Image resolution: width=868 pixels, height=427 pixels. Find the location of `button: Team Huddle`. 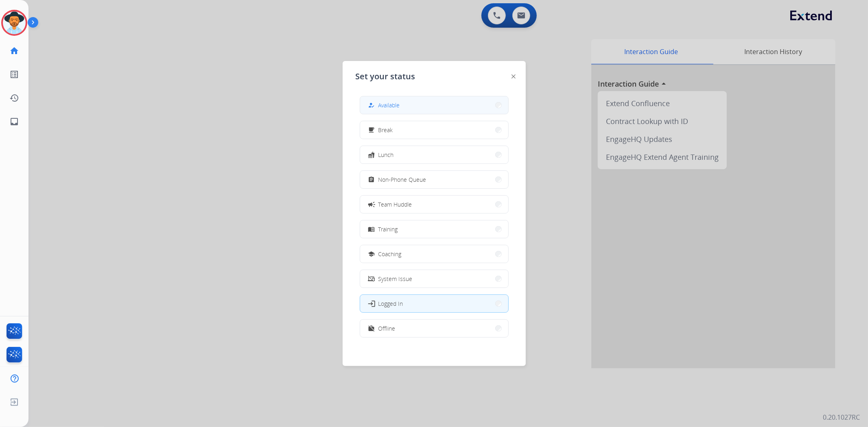

button: Team Huddle is located at coordinates (434, 204).